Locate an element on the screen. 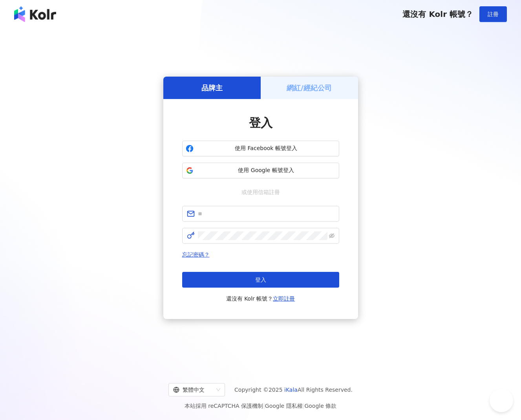 The height and width of the screenshot is (420, 521). span: 使用 Google 帳號登入 is located at coordinates (266, 171).